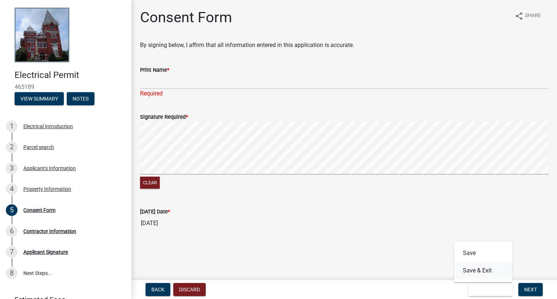  What do you see at coordinates (12, 127) in the screenshot?
I see `div: 1` at bounding box center [12, 127].